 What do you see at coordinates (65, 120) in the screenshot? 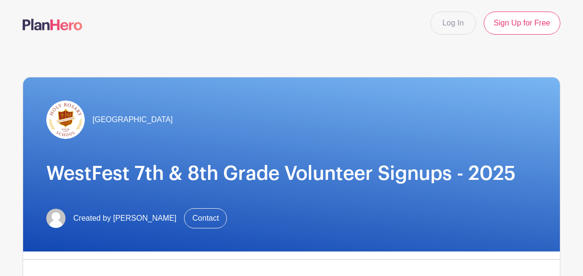
I see `img: hr-logo-circle.png` at bounding box center [65, 120].